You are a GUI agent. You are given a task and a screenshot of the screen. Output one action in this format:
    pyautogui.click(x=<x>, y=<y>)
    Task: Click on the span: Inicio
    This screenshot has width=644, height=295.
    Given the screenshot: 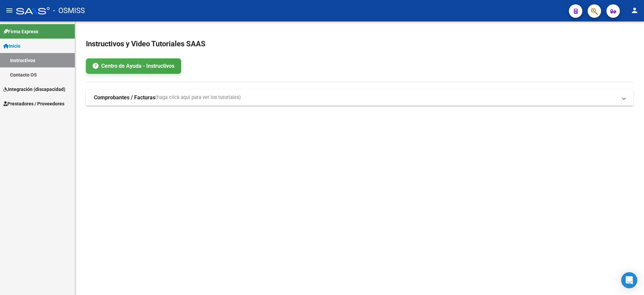 What is the action you would take?
    pyautogui.click(x=12, y=46)
    